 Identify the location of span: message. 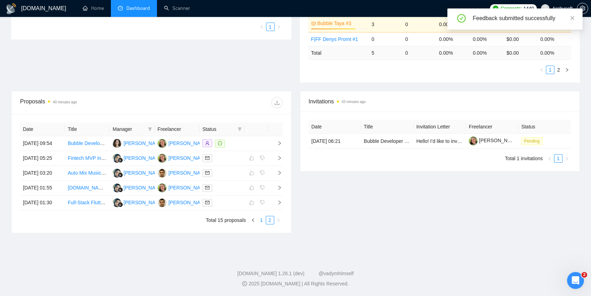
(220, 143).